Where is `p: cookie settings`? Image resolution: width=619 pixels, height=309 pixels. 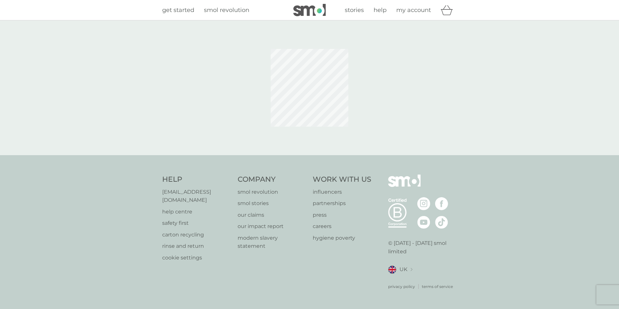
p: cookie settings is located at coordinates (197, 258).